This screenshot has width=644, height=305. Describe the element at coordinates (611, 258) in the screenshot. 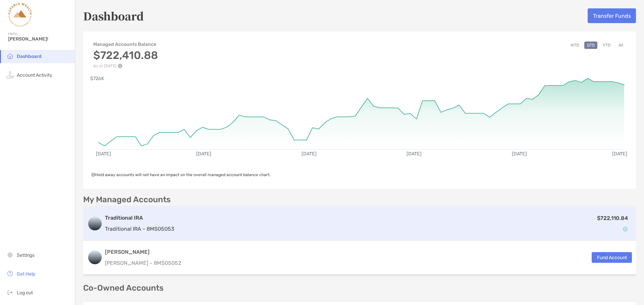

I see `button: Fund Account` at that location.